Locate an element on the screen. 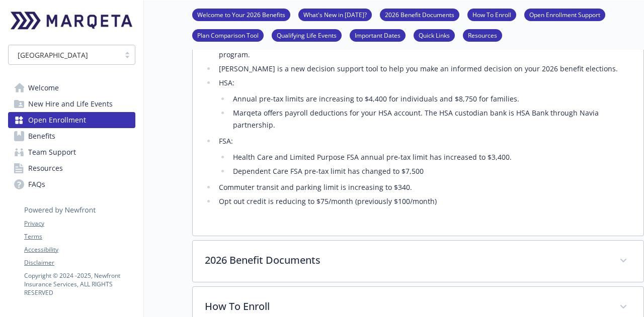 Image resolution: width=644 pixels, height=317 pixels. p: 2026 Benefit Documents is located at coordinates (406, 260).